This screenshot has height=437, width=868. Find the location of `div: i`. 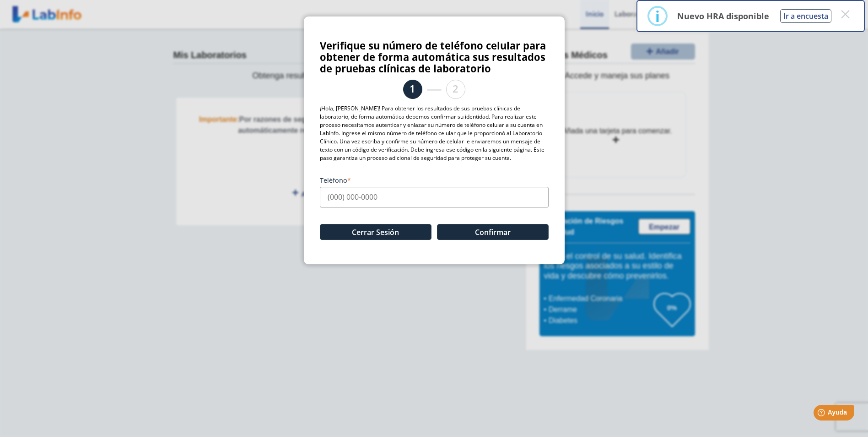

div: i is located at coordinates (658, 16).